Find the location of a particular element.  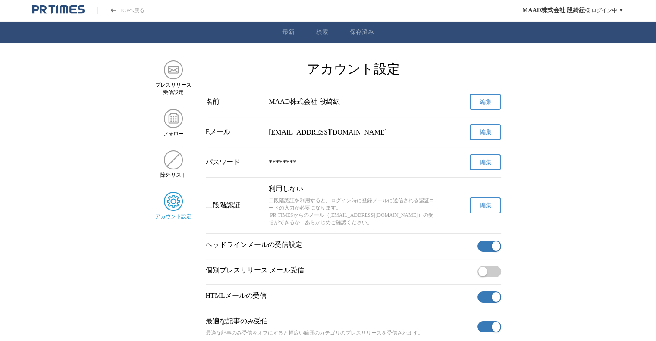

a: 保存済み is located at coordinates (362, 32).